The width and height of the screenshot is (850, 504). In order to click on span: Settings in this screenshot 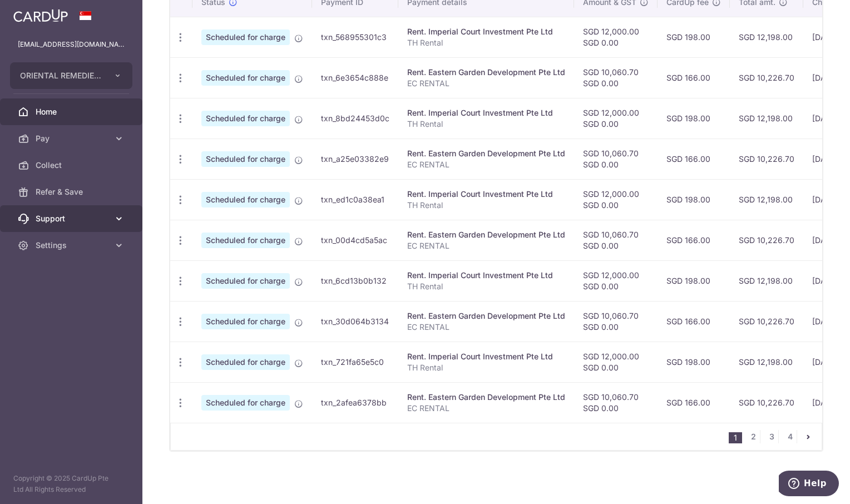, I will do `click(73, 245)`.